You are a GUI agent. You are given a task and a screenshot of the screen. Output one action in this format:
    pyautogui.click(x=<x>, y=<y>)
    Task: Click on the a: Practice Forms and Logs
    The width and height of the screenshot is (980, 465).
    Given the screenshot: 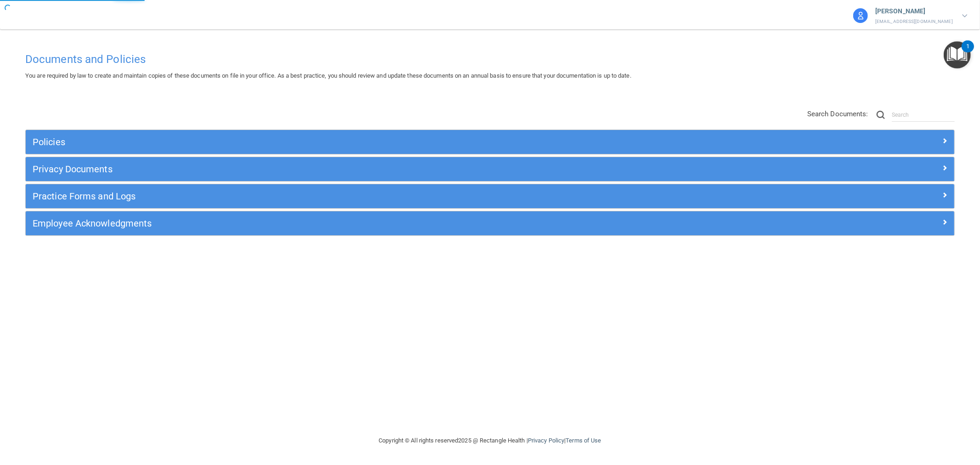 What is the action you would take?
    pyautogui.click(x=490, y=196)
    